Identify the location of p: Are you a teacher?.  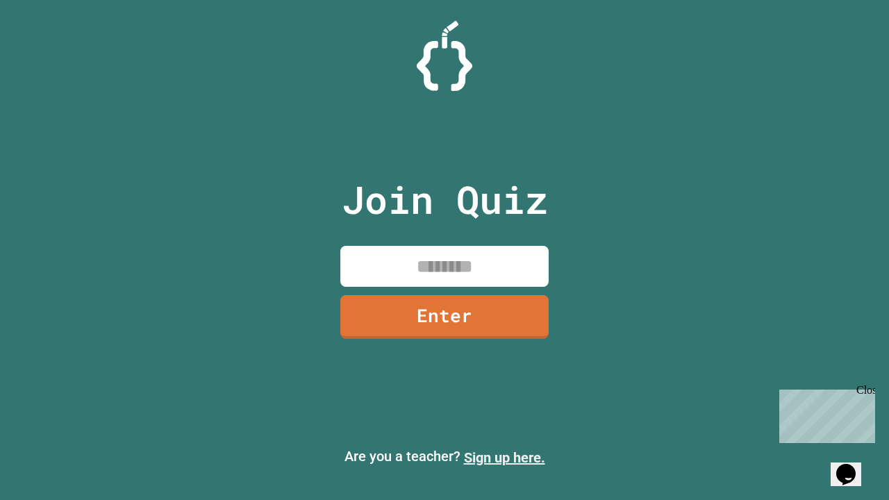
(445, 457).